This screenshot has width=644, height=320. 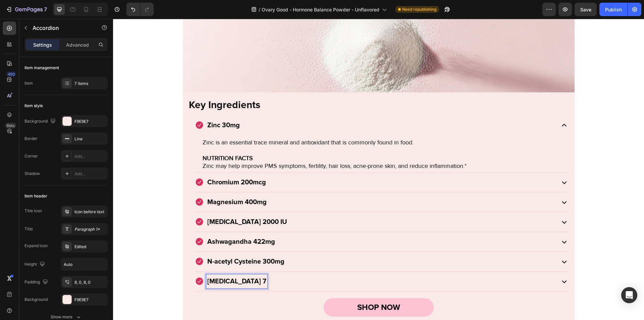 What do you see at coordinates (34, 211) in the screenshot?
I see `div: Title icon` at bounding box center [34, 211].